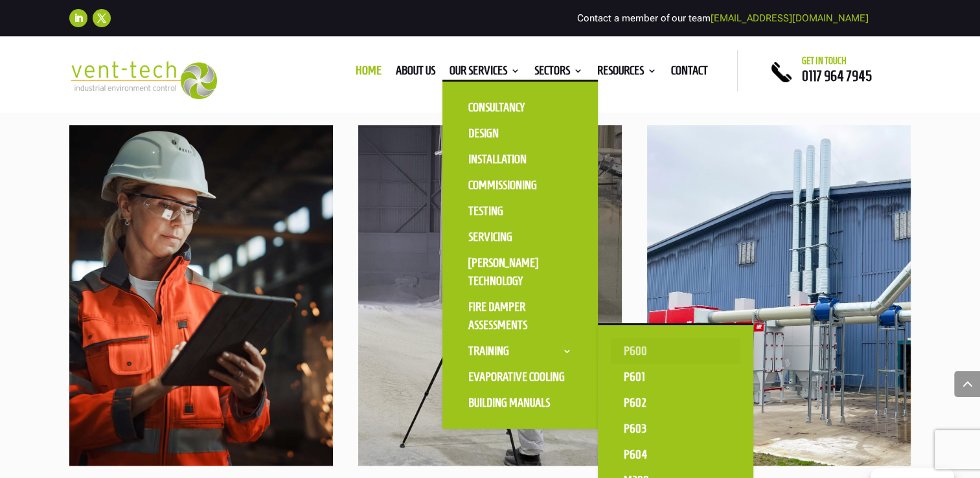  I want to click on a: Our Services, so click(484, 73).